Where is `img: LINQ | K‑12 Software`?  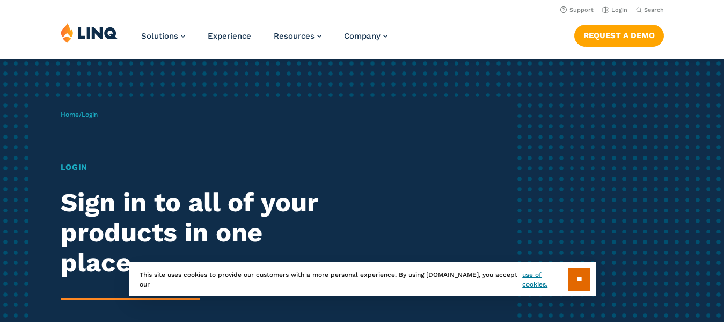 img: LINQ | K‑12 Software is located at coordinates (89, 33).